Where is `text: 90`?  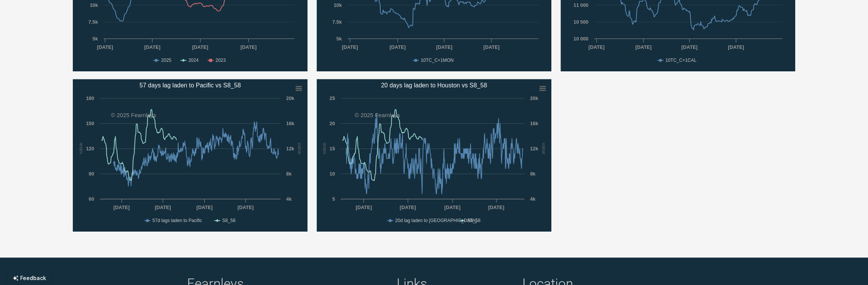
text: 90 is located at coordinates (92, 174).